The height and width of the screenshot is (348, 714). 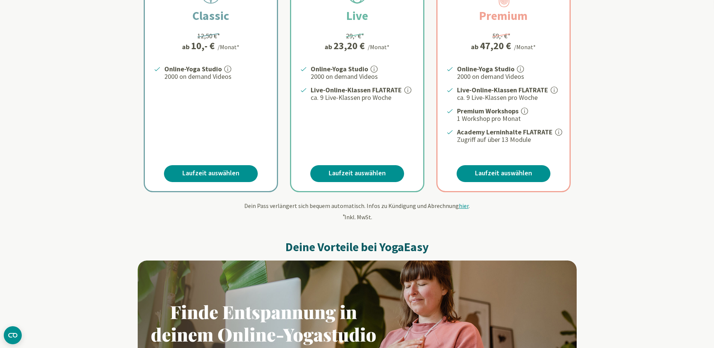 I want to click on div: 47,20 €, so click(x=495, y=46).